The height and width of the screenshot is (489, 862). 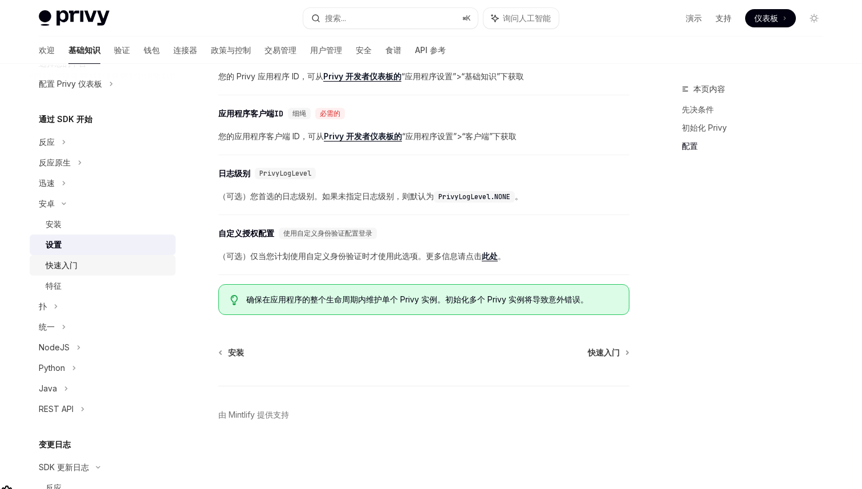 What do you see at coordinates (84, 50) in the screenshot?
I see `a: 基础知识` at bounding box center [84, 50].